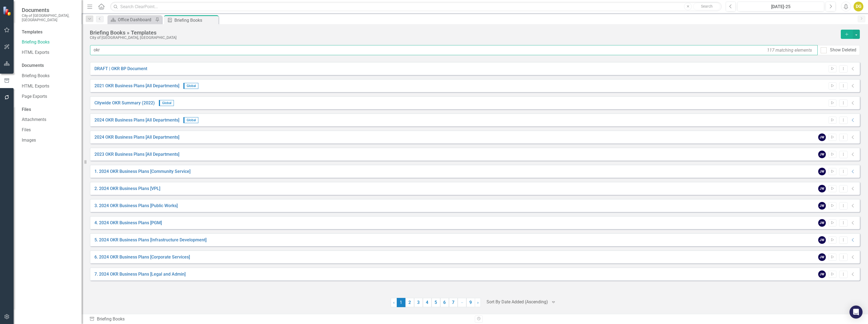  I want to click on div: DG, so click(858, 6).